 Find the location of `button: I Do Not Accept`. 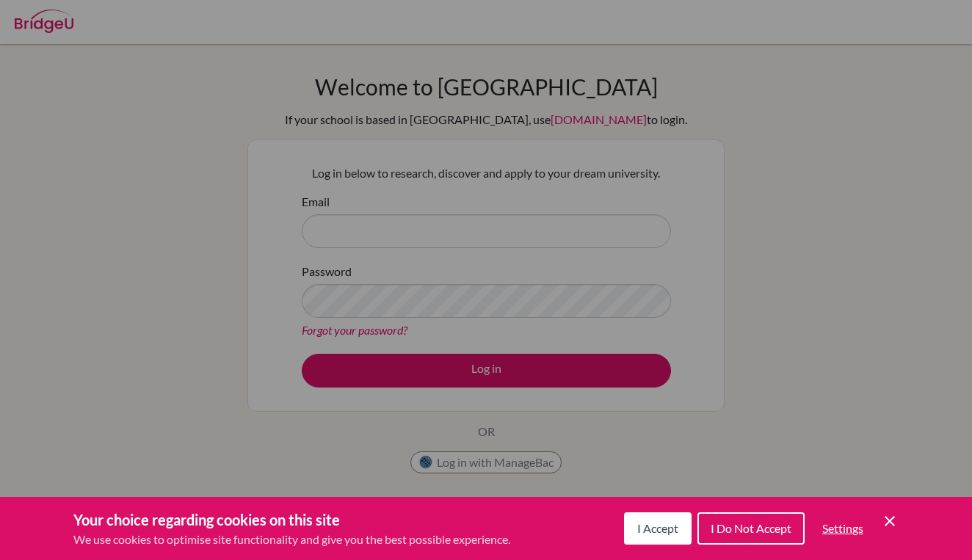

button: I Do Not Accept is located at coordinates (751, 529).